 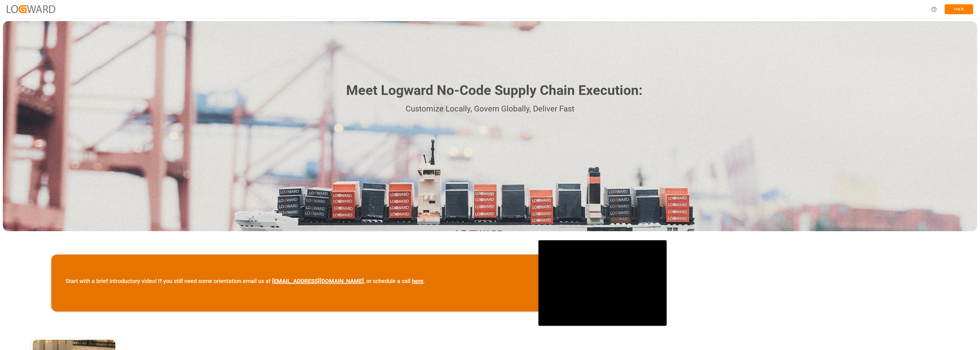 I want to click on p: Customize Locally, Govern Globally, Deliver Fast, so click(x=490, y=109).